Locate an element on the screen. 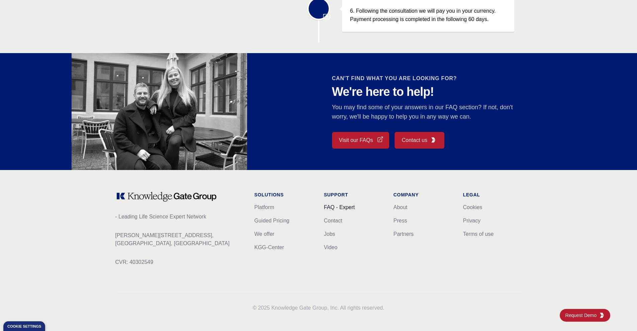  a: FAQ - Expert is located at coordinates (339, 207).